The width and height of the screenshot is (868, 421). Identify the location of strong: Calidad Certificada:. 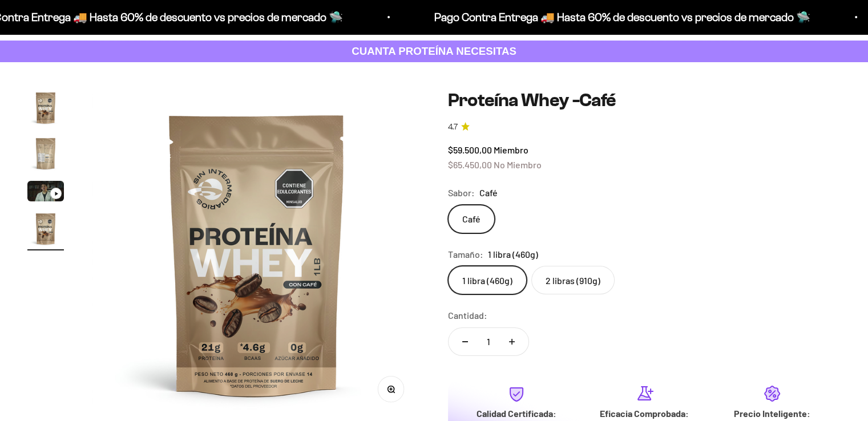
(517, 413).